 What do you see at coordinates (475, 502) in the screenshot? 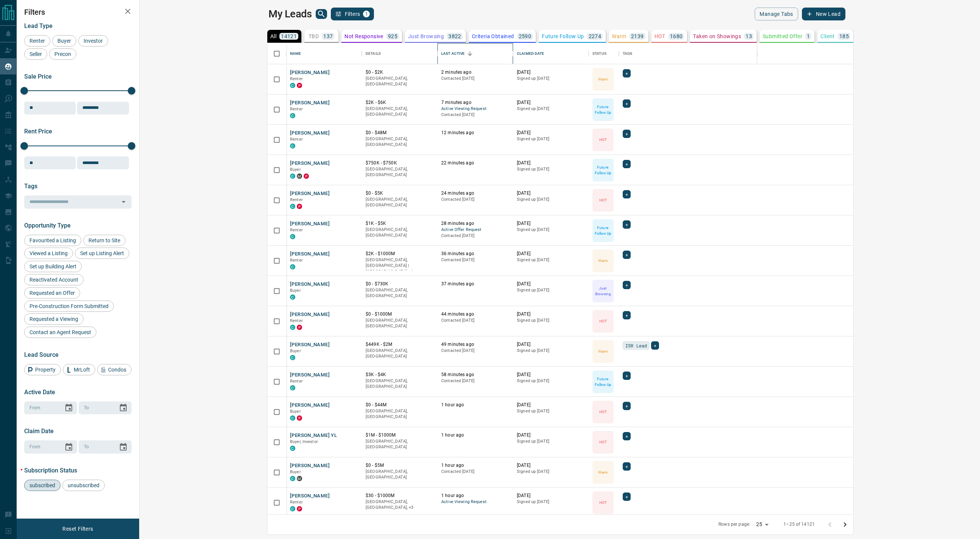
I see `span: Active Viewing Request` at bounding box center [475, 502].